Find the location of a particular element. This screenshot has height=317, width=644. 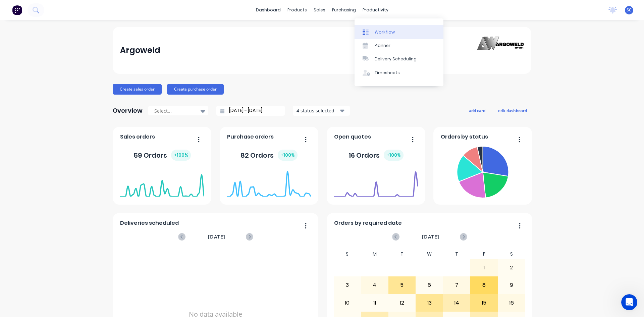

div: 8 is located at coordinates (484, 285).